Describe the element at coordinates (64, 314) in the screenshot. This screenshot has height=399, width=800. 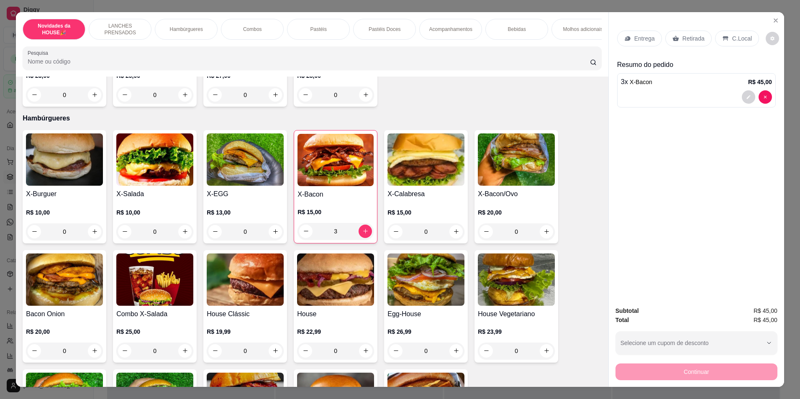
I see `h4: Bacon Onion` at that location.